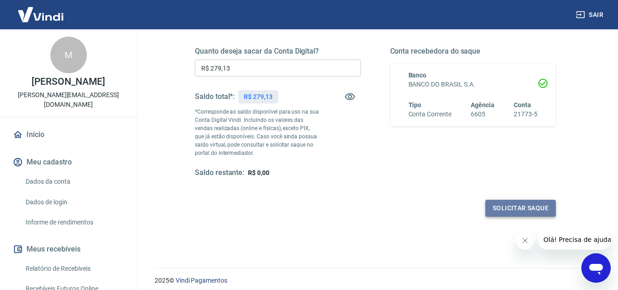 The height and width of the screenshot is (290, 618). What do you see at coordinates (74, 181) in the screenshot?
I see `a: Dados da conta` at bounding box center [74, 181].